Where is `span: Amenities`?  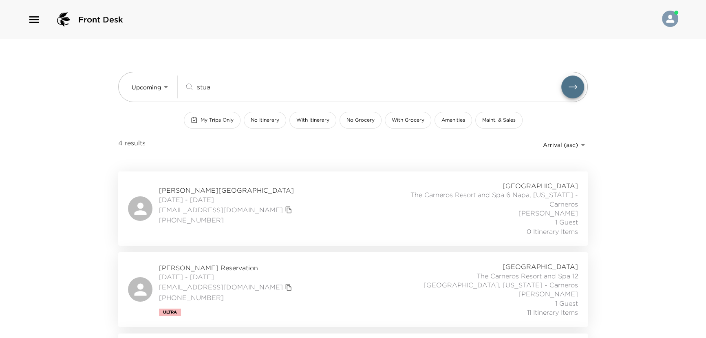 span: Amenities is located at coordinates (453, 120).